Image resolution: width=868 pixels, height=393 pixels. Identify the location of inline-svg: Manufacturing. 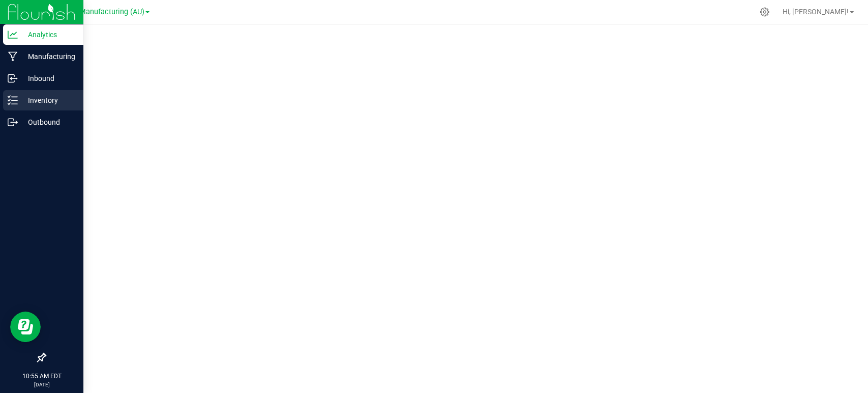
(13, 56).